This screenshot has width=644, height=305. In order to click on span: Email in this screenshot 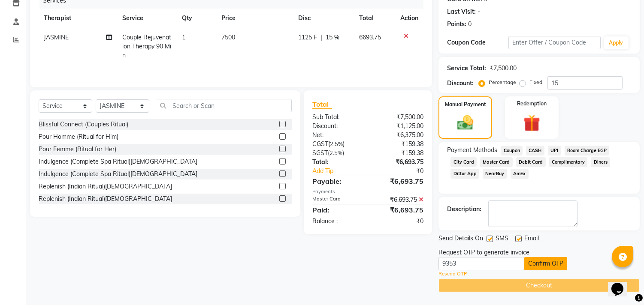, I will do `click(532, 239)`.